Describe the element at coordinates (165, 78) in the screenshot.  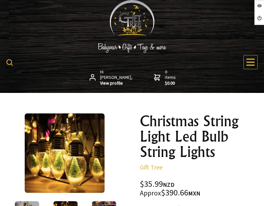
I see `a: 0 items$0.00` at that location.